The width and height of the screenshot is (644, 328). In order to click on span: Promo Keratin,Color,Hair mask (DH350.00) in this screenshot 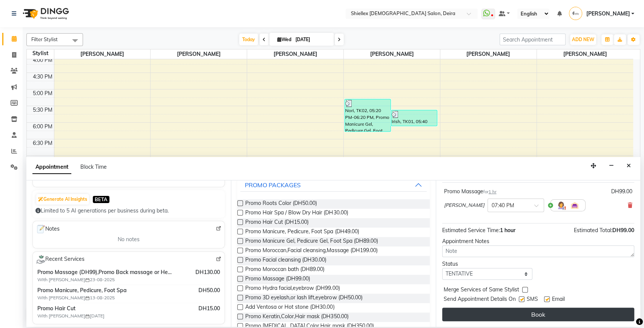, I will do `click(296, 317)`.